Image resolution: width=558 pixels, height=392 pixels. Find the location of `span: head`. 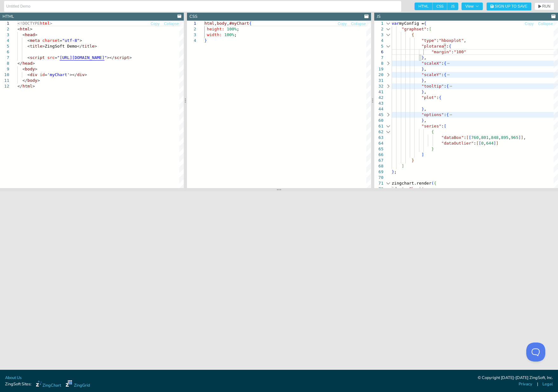

span: head is located at coordinates (27, 63).